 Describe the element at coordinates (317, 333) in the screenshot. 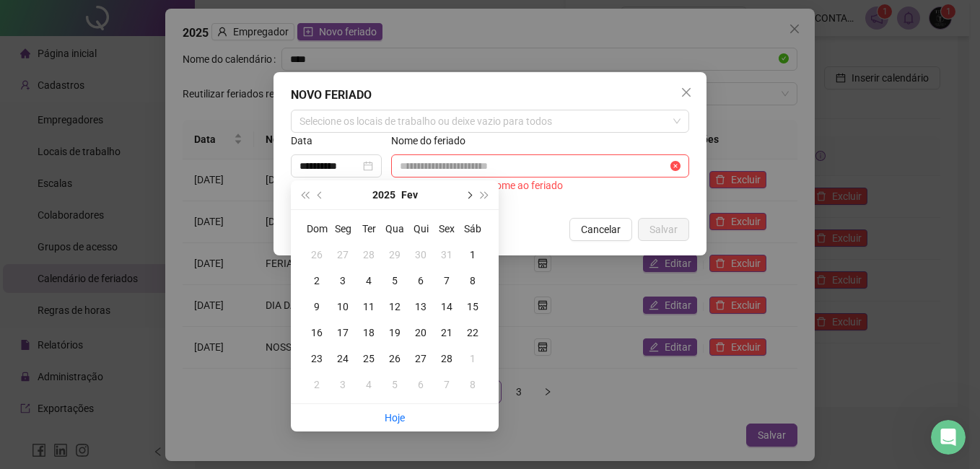

I see `div: 16` at that location.